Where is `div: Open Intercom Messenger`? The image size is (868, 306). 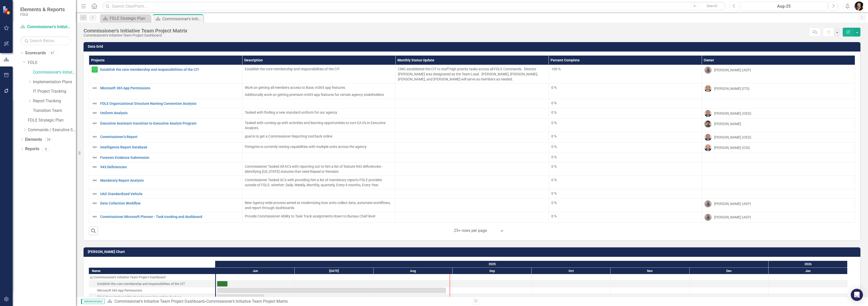 div: Open Intercom Messenger is located at coordinates (857, 295).